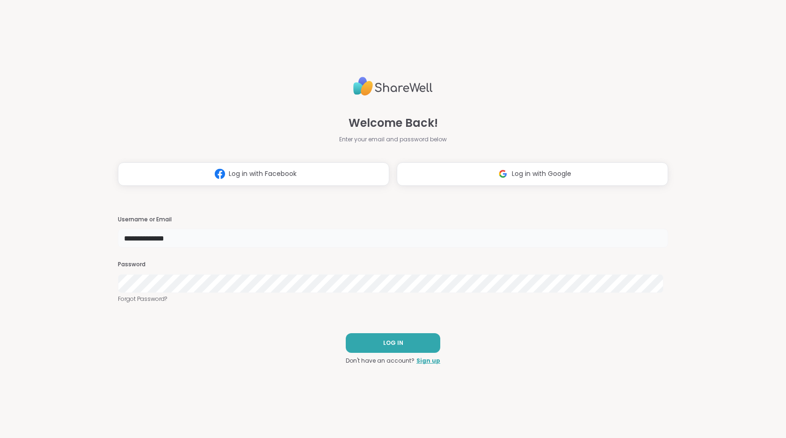 The width and height of the screenshot is (786, 438). I want to click on h3: Password, so click(393, 264).